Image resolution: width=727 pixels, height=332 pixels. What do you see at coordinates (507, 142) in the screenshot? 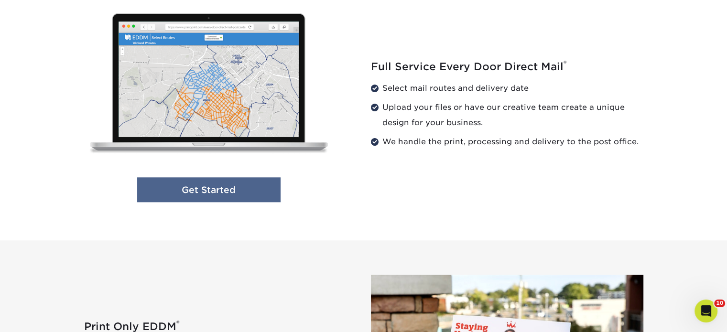
I see `li: We handle the print, processing and delivery to the post office.` at bounding box center [507, 142].